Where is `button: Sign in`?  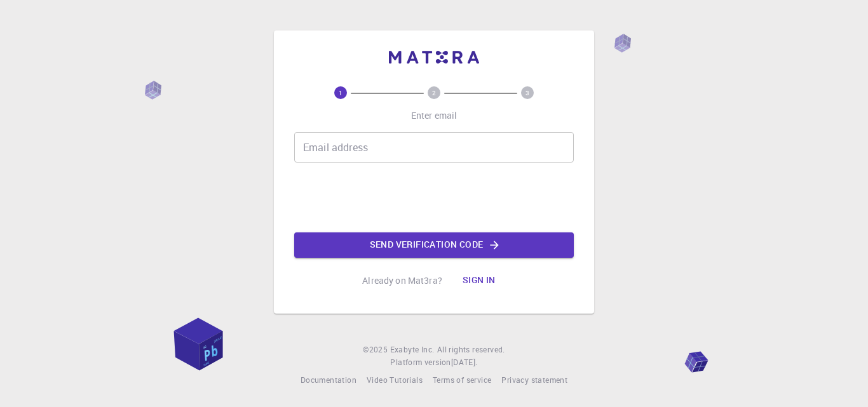 button: Sign in is located at coordinates (479, 280).